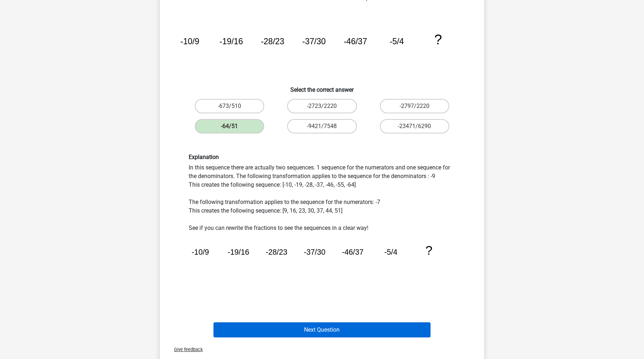 The height and width of the screenshot is (359, 644). Describe the element at coordinates (322, 330) in the screenshot. I see `button: Next Question` at that location.